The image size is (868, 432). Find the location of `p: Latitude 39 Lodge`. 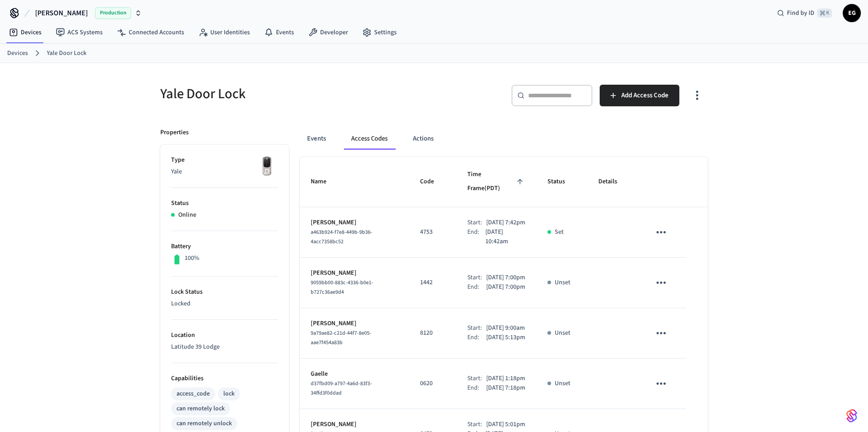

p: Latitude 39 Lodge is located at coordinates (225, 347).